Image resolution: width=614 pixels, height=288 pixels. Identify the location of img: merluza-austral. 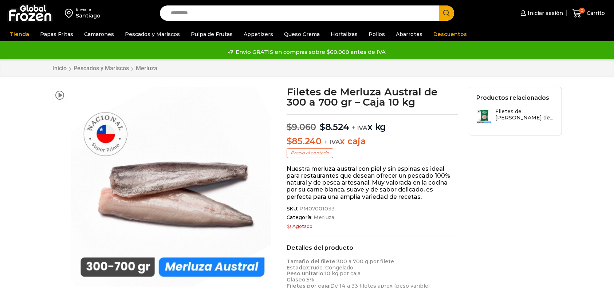
(171, 187).